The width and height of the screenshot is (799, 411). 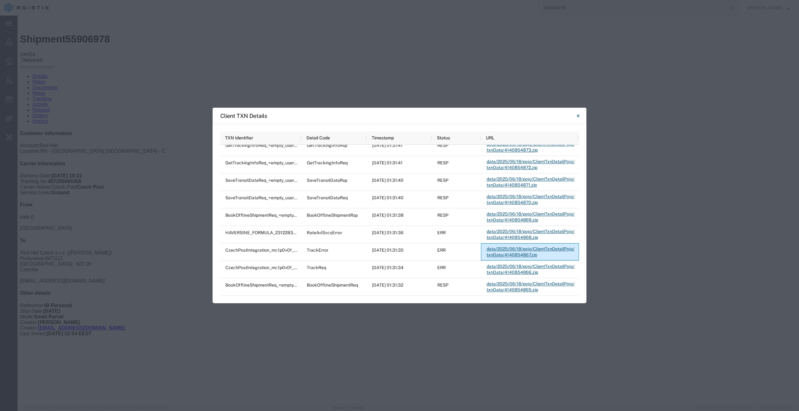 What do you see at coordinates (41, 290) in the screenshot?
I see `b: IB Personal` at bounding box center [41, 290].